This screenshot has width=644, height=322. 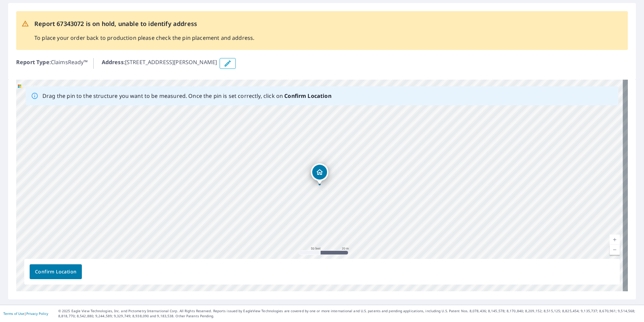 What do you see at coordinates (320, 174) in the screenshot?
I see `div: Dropped pin, building 1, Residential property, 200 Crawford Ter Marion, NC 28752` at bounding box center [320, 174].